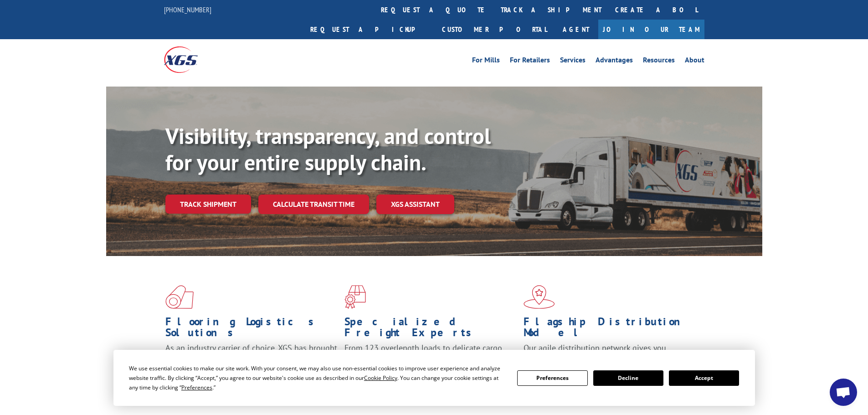 The height and width of the screenshot is (415, 868). What do you see at coordinates (318, 378) in the screenshot?
I see `div: We use essential cookies to make our site work. With your consent, we may also use non-essential ...` at bounding box center [318, 378].